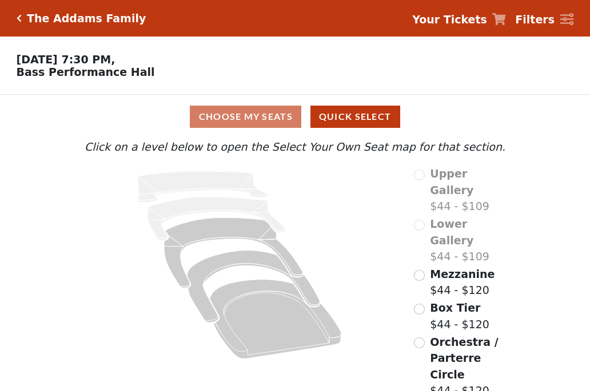  I want to click on a: Filters, so click(544, 19).